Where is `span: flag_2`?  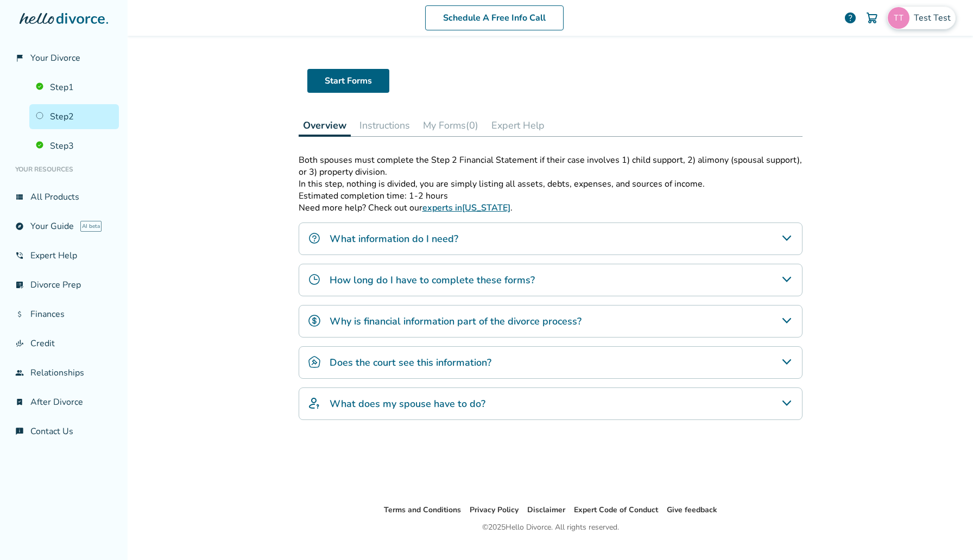 span: flag_2 is located at coordinates (19, 58).